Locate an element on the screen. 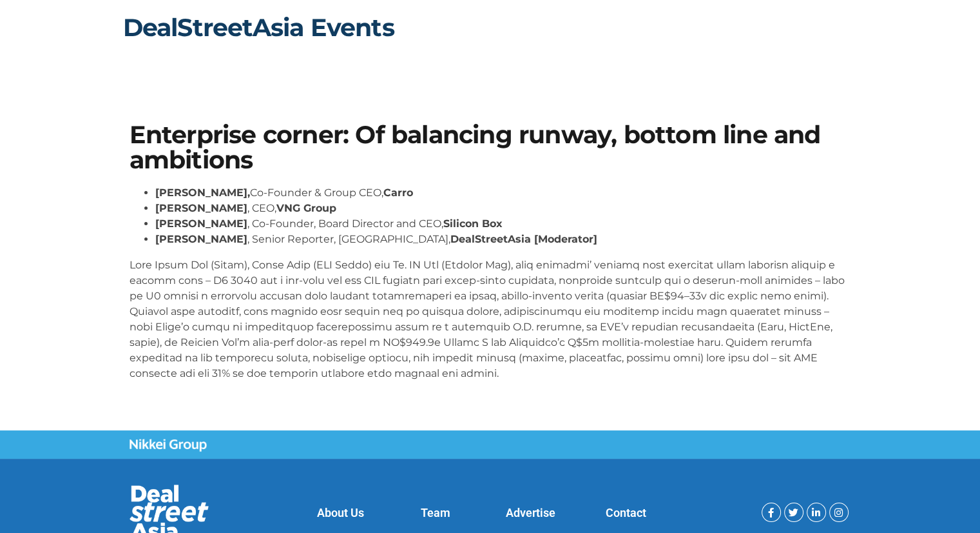  strong: Carro is located at coordinates (398, 192).